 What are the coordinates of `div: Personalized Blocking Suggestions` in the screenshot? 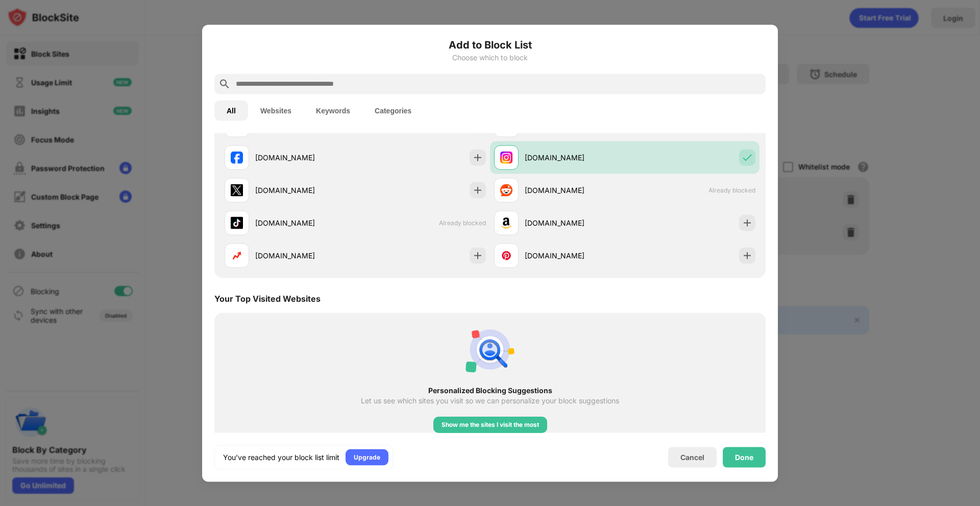 It's located at (490, 391).